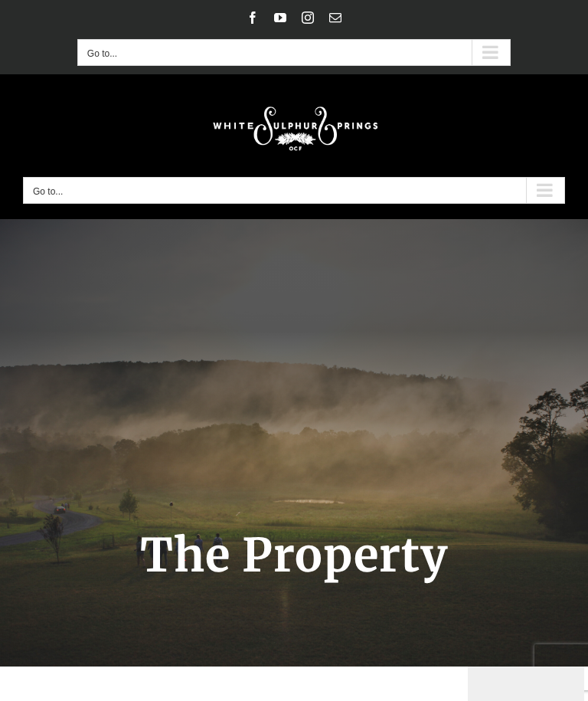  What do you see at coordinates (294, 190) in the screenshot?
I see `nav: Main Menu Mobile` at bounding box center [294, 190].